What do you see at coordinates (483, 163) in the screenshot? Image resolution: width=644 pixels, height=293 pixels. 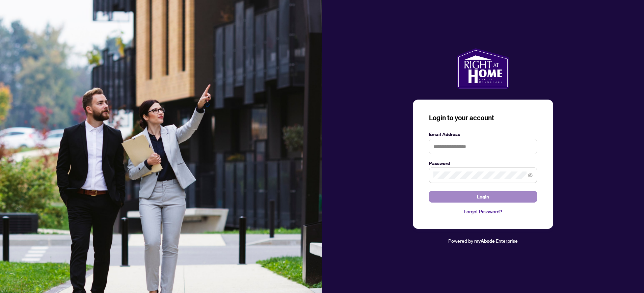 I see `label: Password` at bounding box center [483, 163].